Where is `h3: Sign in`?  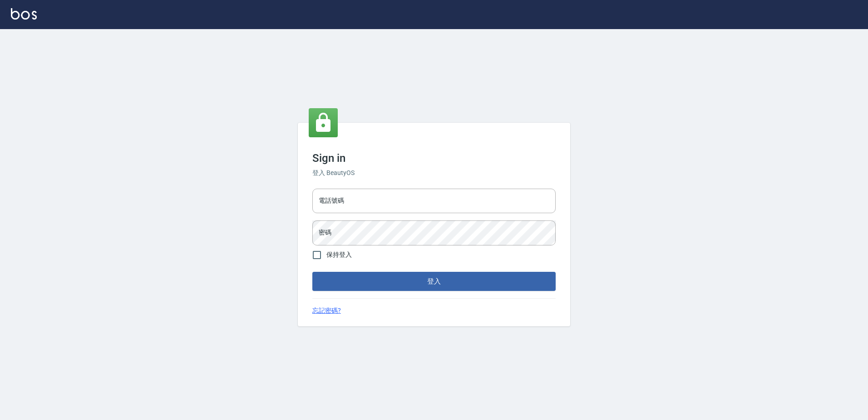
h3: Sign in is located at coordinates (434, 158).